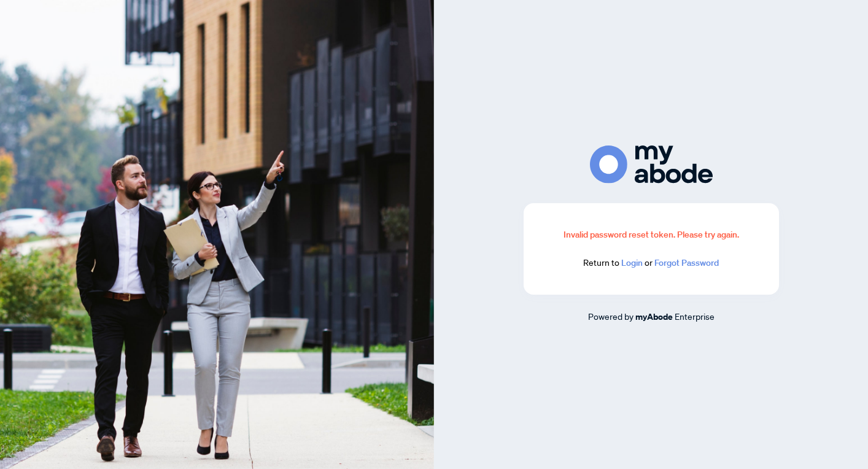  What do you see at coordinates (694, 316) in the screenshot?
I see `span: Enterprise` at bounding box center [694, 316].